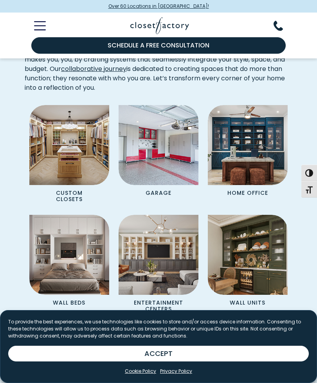 The height and width of the screenshot is (383, 317). I want to click on img: Custom Closet with island, so click(69, 145).